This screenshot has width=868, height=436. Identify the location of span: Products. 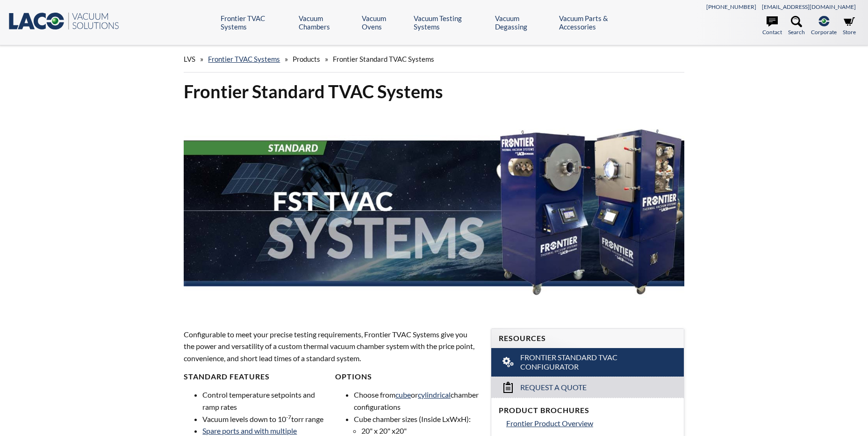
(306, 59).